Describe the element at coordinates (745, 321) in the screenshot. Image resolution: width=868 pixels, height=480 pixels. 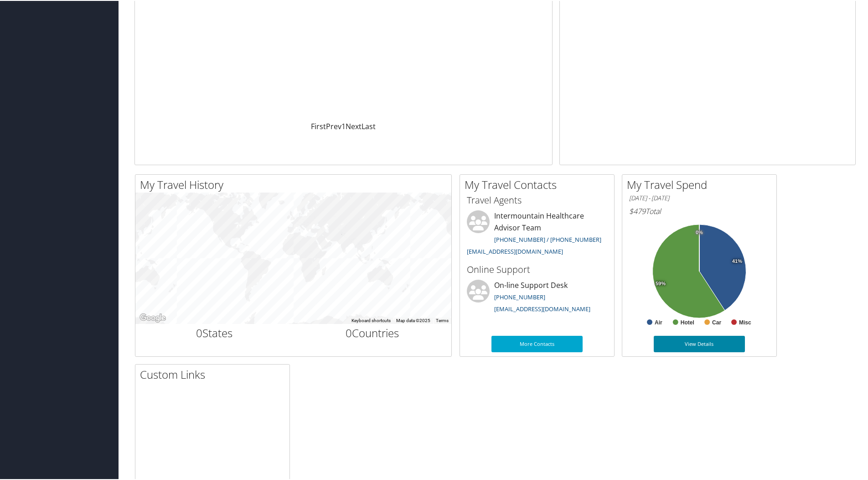
I see `text: Misc` at that location.